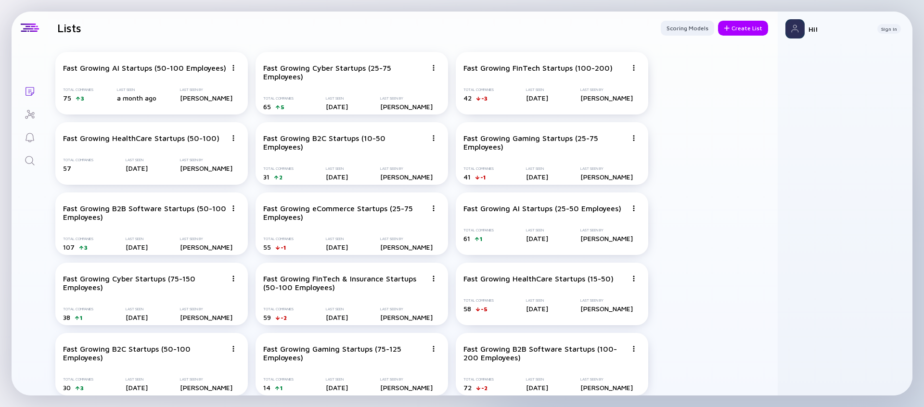  Describe the element at coordinates (144, 68) in the screenshot. I see `div: Fast Growing AI Startups (50-100 Employees)` at that location.